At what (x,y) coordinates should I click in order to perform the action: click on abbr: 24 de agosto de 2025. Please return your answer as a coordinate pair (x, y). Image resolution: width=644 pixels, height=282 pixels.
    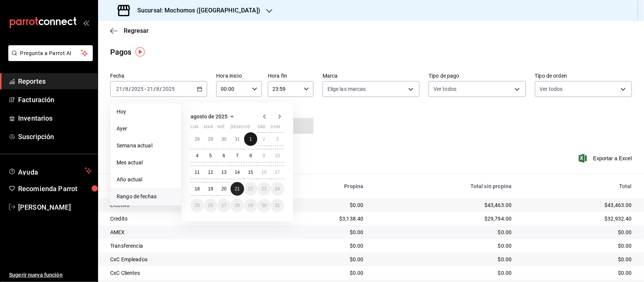
    Looking at the image, I should click on (277, 189).